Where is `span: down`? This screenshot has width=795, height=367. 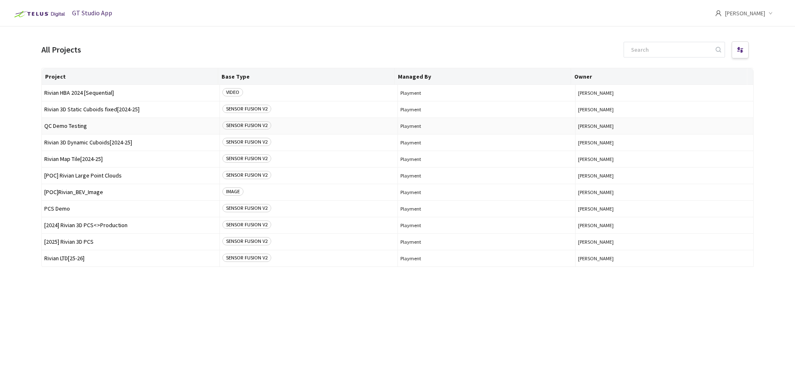 span: down is located at coordinates (770, 13).